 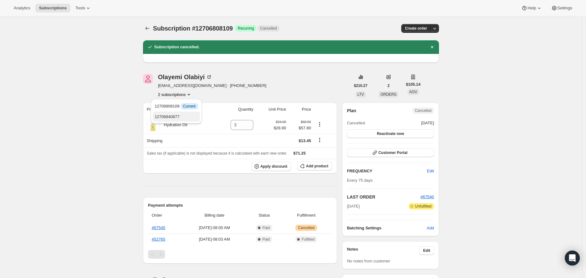 What do you see at coordinates (387, 228) in the screenshot?
I see `h6: Batching Settings` at bounding box center [387, 228].